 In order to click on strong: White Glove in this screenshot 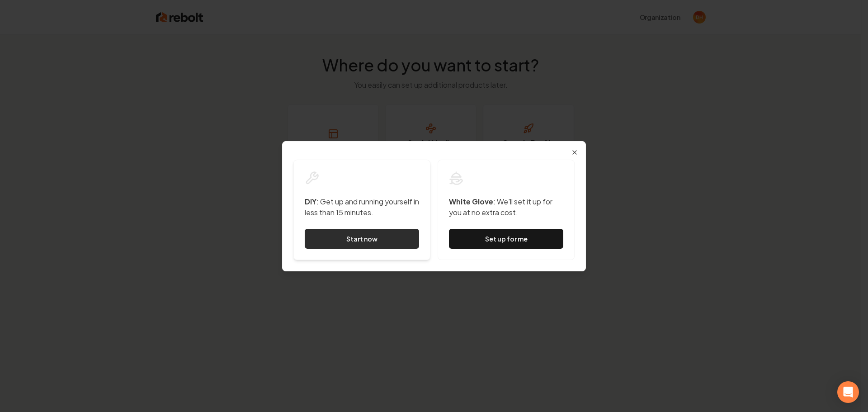, I will do `click(471, 201)`.